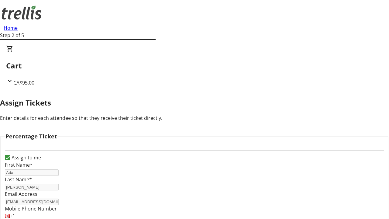  I want to click on label: Mobile Phone Number, so click(31, 208).